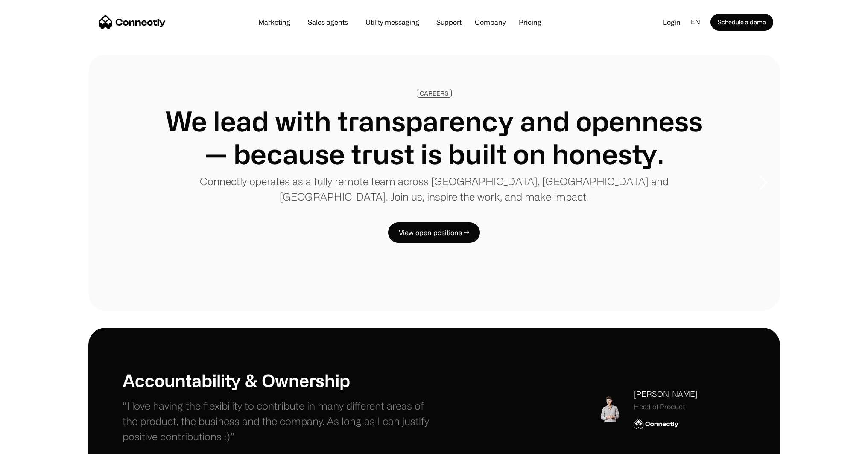 The image size is (868, 454). What do you see at coordinates (132, 22) in the screenshot?
I see `a: home` at bounding box center [132, 22].